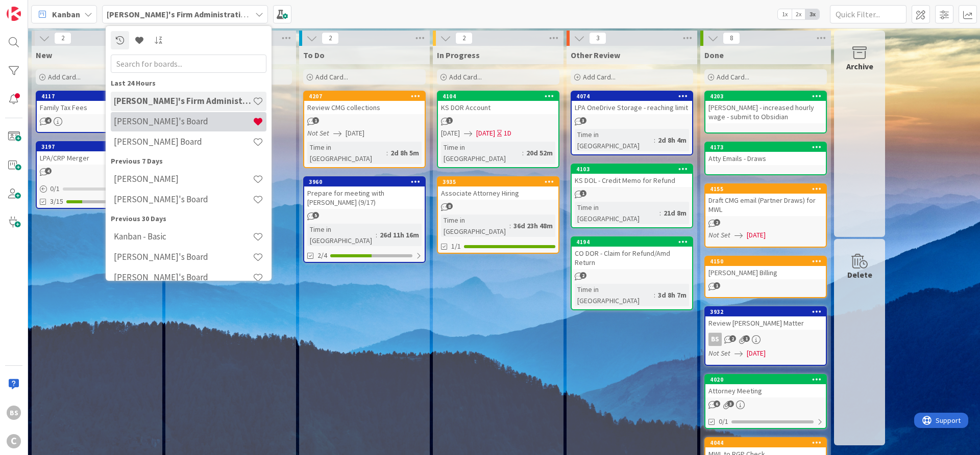 Image resolution: width=980 pixels, height=455 pixels. I want to click on span: New, so click(44, 55).